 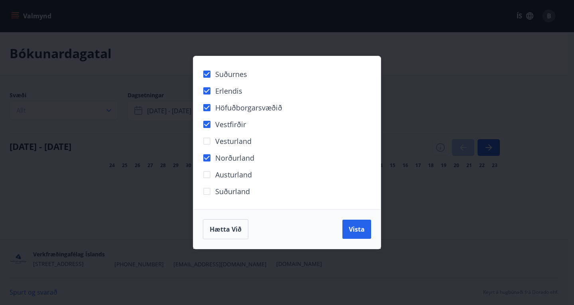 What do you see at coordinates (233, 141) in the screenshot?
I see `span: Vesturland` at bounding box center [233, 141].